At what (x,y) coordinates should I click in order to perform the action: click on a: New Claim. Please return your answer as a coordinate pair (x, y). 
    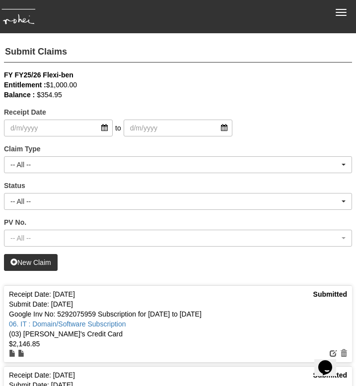
    Looking at the image, I should click on (31, 263).